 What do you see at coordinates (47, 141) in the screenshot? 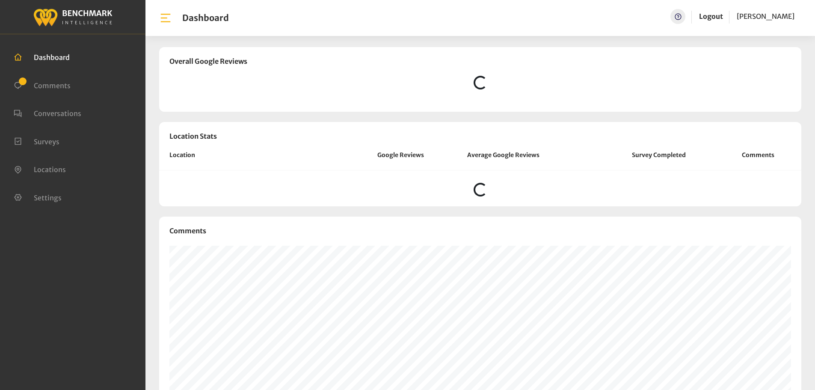
I see `span: Surveys` at bounding box center [47, 141].